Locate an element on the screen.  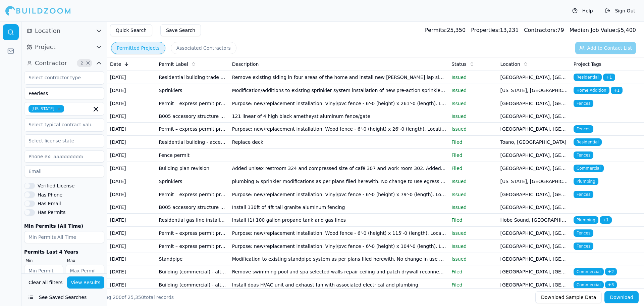
span: Date is located at coordinates (115, 64).